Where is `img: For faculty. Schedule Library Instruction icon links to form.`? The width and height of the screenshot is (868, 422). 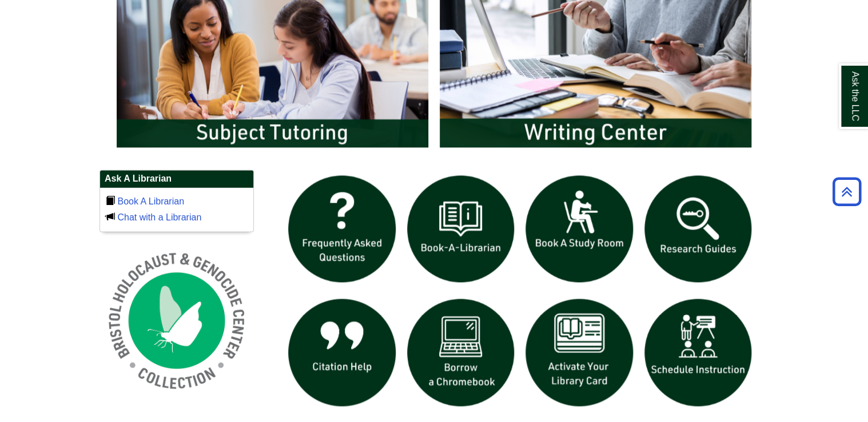 img: For faculty. Schedule Library Instruction icon links to form. is located at coordinates (698, 353).